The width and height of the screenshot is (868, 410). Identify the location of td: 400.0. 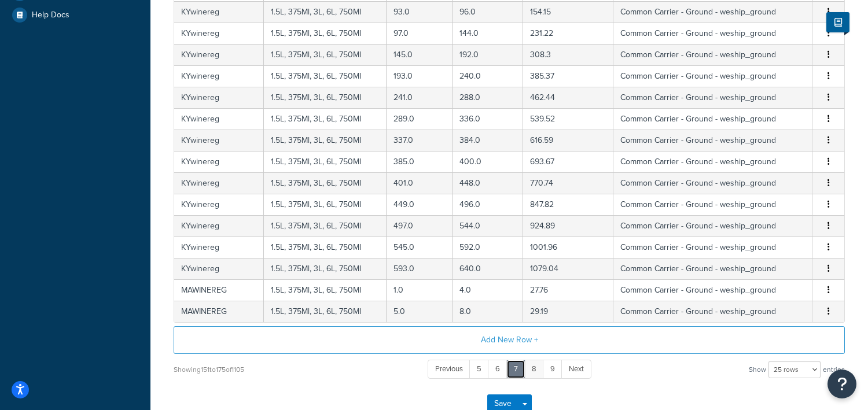
(488, 161).